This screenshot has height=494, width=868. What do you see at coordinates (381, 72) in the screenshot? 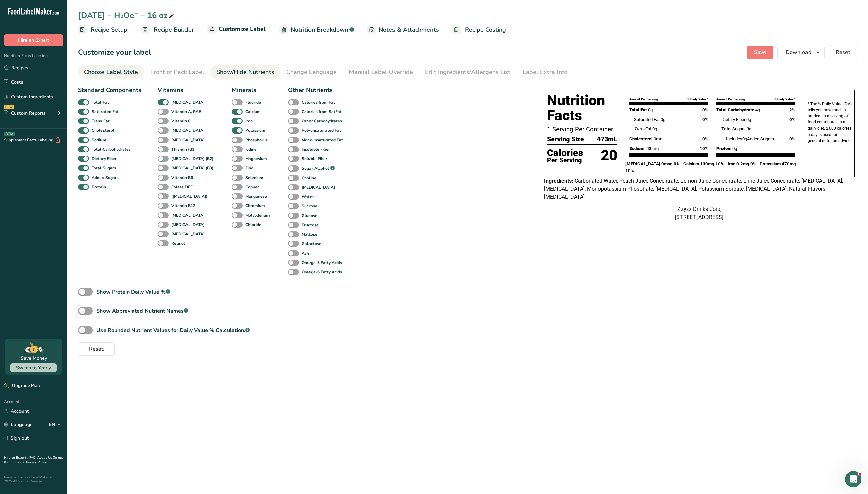
I see `div: Manual Label Override` at bounding box center [381, 72].